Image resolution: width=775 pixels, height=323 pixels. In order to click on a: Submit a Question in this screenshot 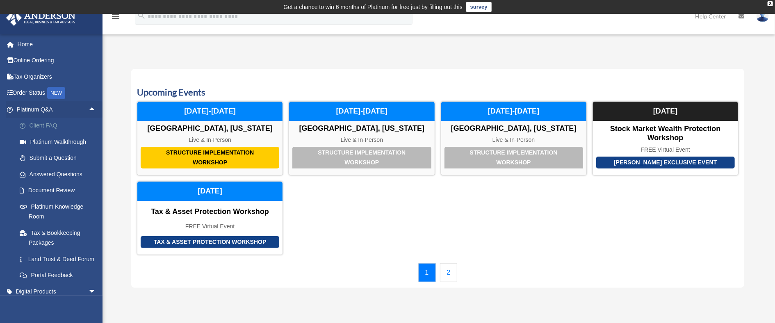, I will do `click(60, 158)`.